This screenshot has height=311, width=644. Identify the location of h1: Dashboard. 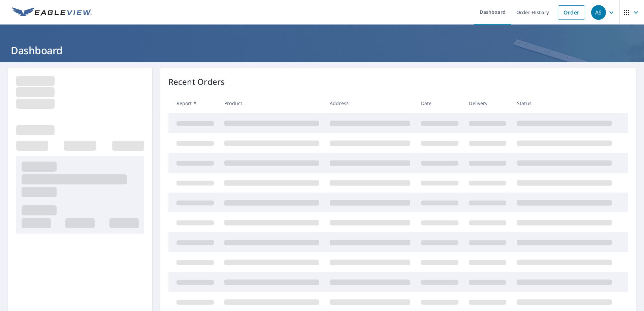
(322, 50).